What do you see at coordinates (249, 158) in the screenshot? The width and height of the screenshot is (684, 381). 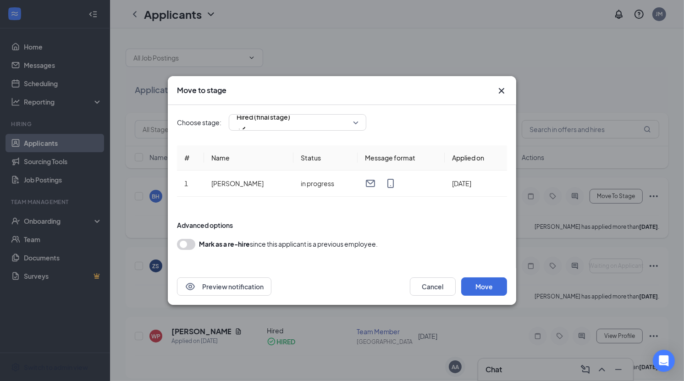 I see `th: Name` at bounding box center [249, 158].